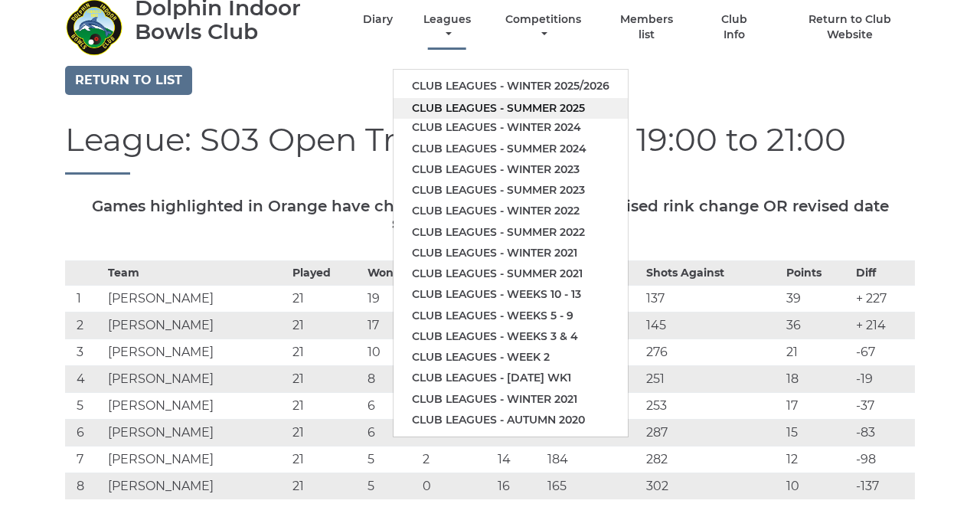 The image size is (980, 530). What do you see at coordinates (849, 27) in the screenshot?
I see `a: Return to Club Website` at bounding box center [849, 27].